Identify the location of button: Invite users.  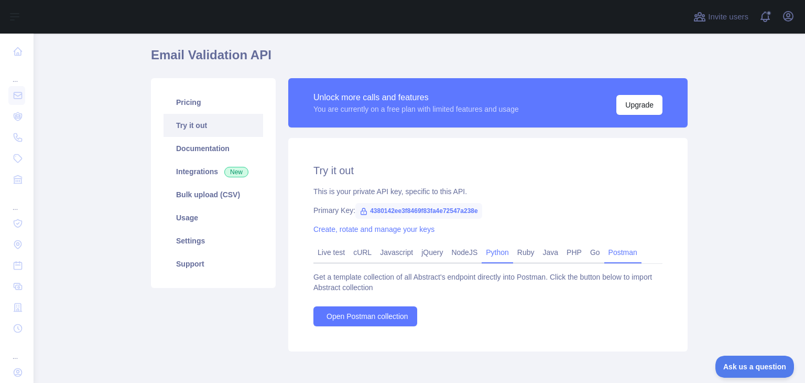
(721, 17).